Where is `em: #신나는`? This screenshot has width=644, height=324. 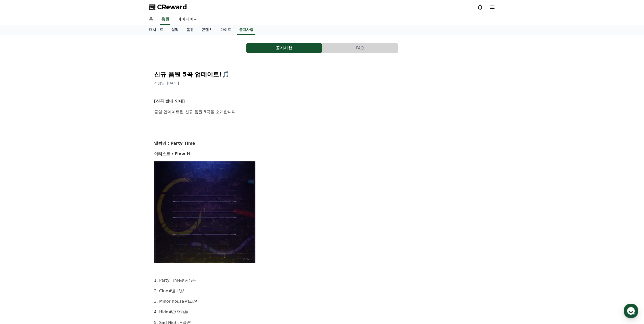 em: #신나는 is located at coordinates (188, 280).